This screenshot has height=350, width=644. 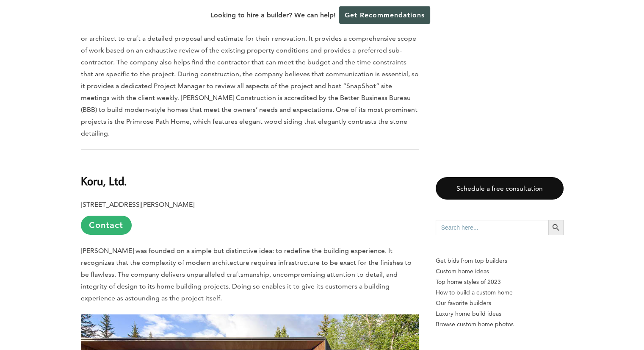 What do you see at coordinates (384, 15) in the screenshot?
I see `a: Get Recommendations` at bounding box center [384, 15].